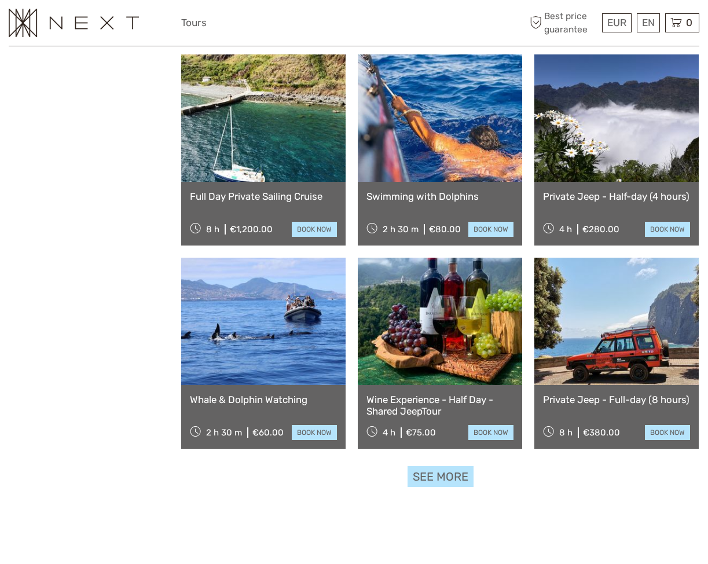  Describe the element at coordinates (421, 432) in the screenshot. I see `div: €75.00` at that location.